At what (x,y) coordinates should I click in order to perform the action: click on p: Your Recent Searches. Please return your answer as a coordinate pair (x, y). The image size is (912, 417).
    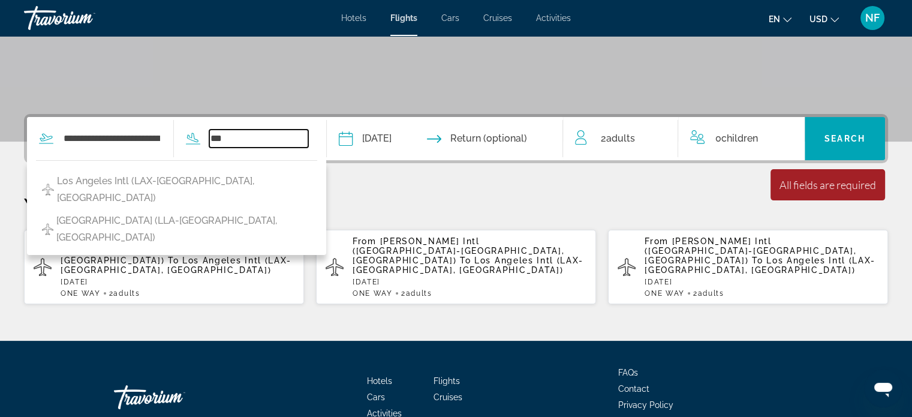
    Looking at the image, I should click on (456, 205).